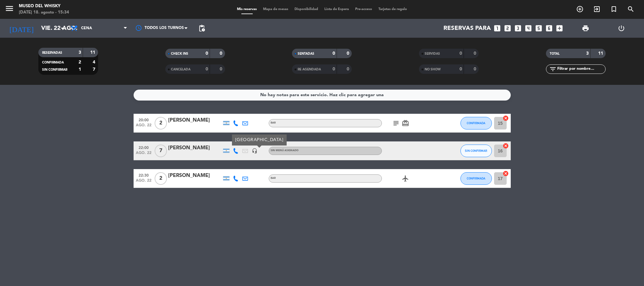  I want to click on i: looks_one, so click(497, 28).